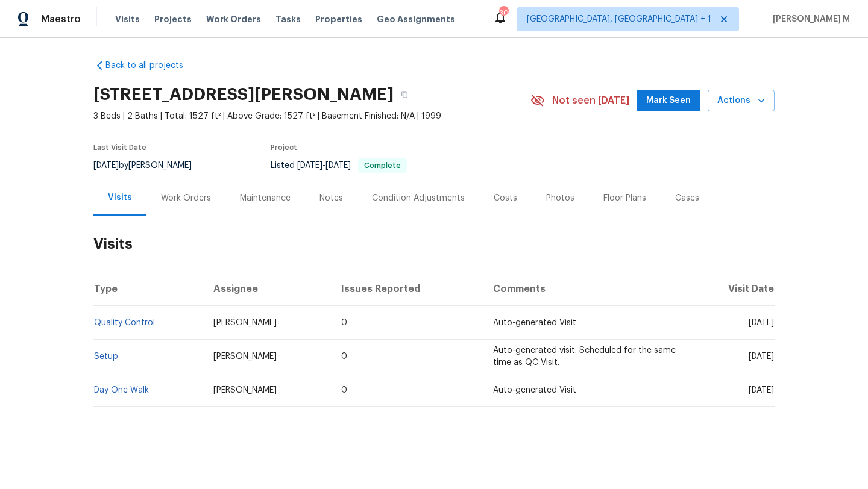 This screenshot has height=489, width=868. I want to click on a: Day One Walk, so click(121, 390).